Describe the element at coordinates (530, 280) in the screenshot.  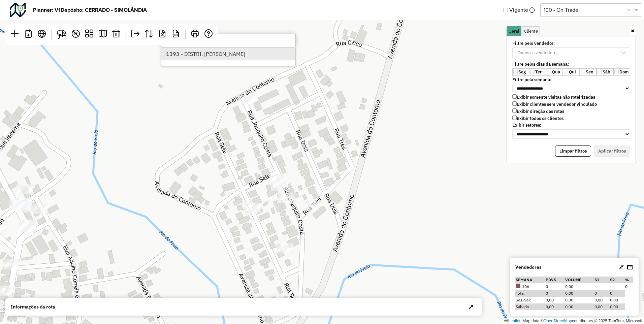
I see `th: Semana` at that location.